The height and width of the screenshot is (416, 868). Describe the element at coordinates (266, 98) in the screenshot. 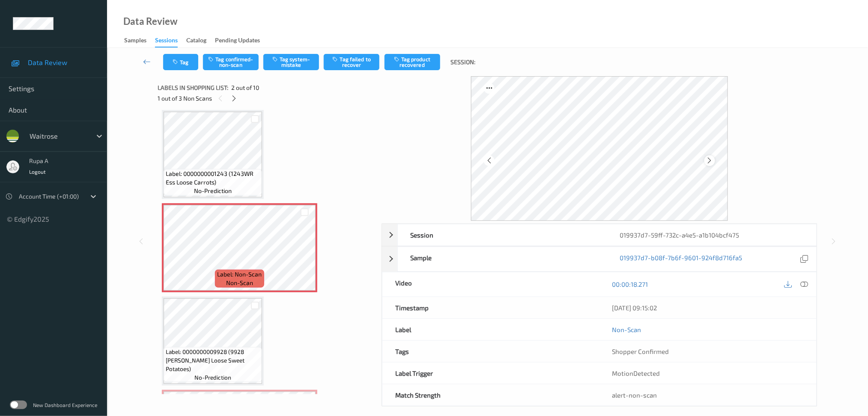

I see `div: 1 out of 3 Non Scans` at that location.